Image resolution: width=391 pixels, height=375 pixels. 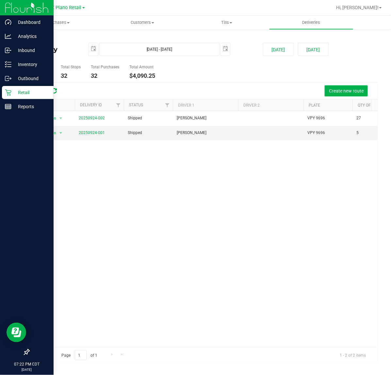 What do you see at coordinates (79, 355) in the screenshot?
I see `span: Page of 1` at bounding box center [79, 355].